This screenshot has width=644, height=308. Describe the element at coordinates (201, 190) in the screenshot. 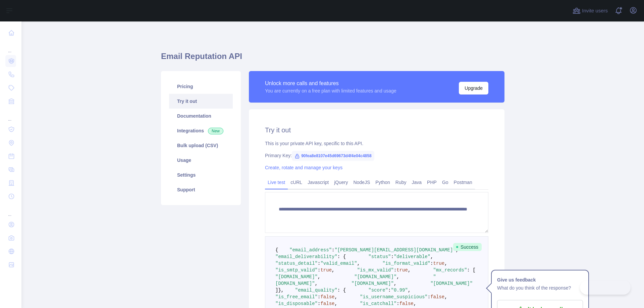

I see `a: Support` at that location.